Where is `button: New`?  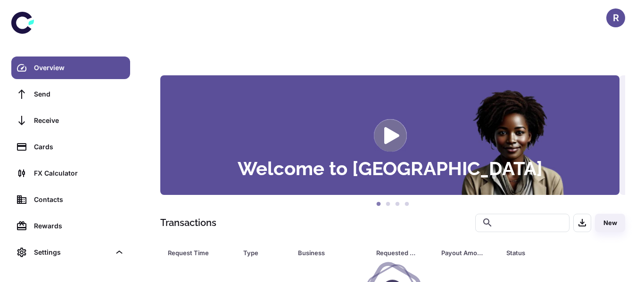
button: New is located at coordinates (610, 223).